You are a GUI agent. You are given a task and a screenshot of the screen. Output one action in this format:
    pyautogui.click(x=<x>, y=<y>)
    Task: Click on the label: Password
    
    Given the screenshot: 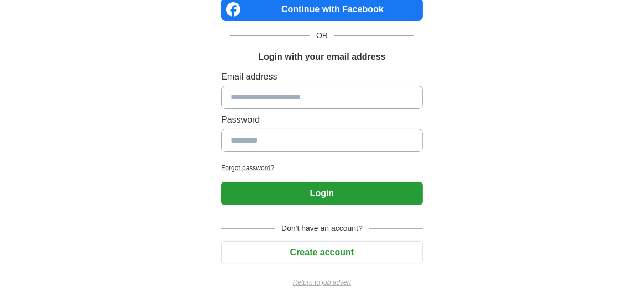 What is the action you would take?
    pyautogui.click(x=322, y=120)
    